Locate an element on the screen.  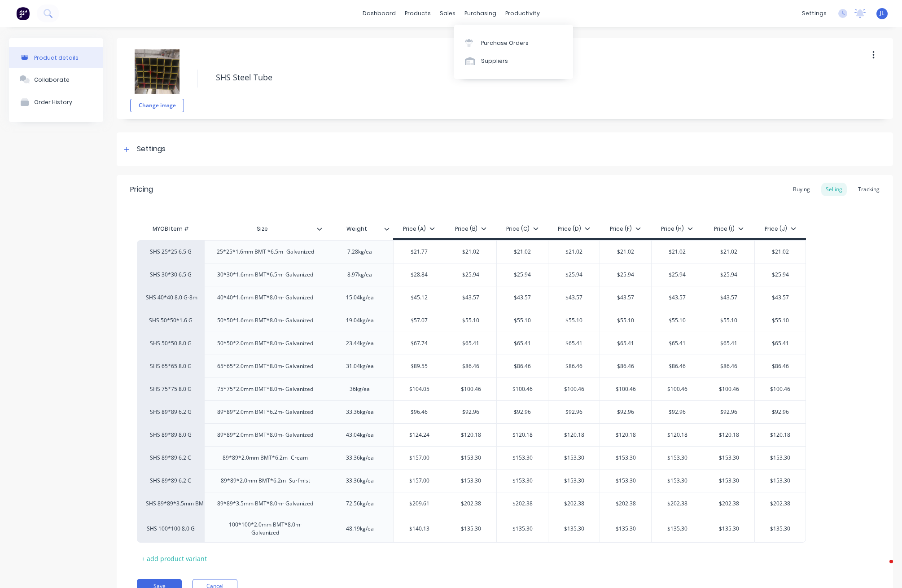
div: 89*89*2.0mm BMT*6.2m- Galvanized is located at coordinates (265, 412).